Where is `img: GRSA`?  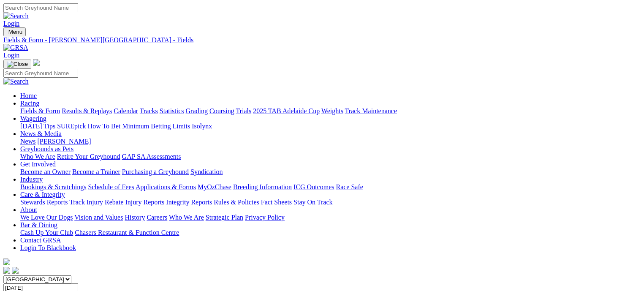 img: GRSA is located at coordinates (16, 48).